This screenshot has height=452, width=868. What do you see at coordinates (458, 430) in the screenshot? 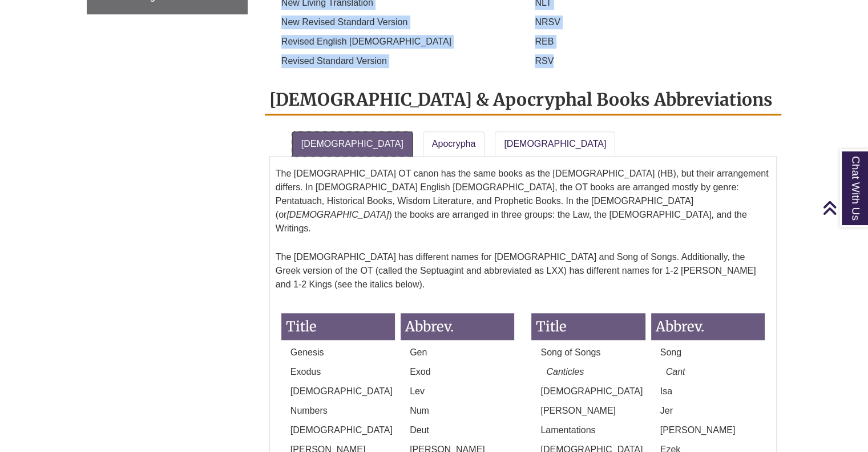
I see `p: Deut` at bounding box center [458, 430].